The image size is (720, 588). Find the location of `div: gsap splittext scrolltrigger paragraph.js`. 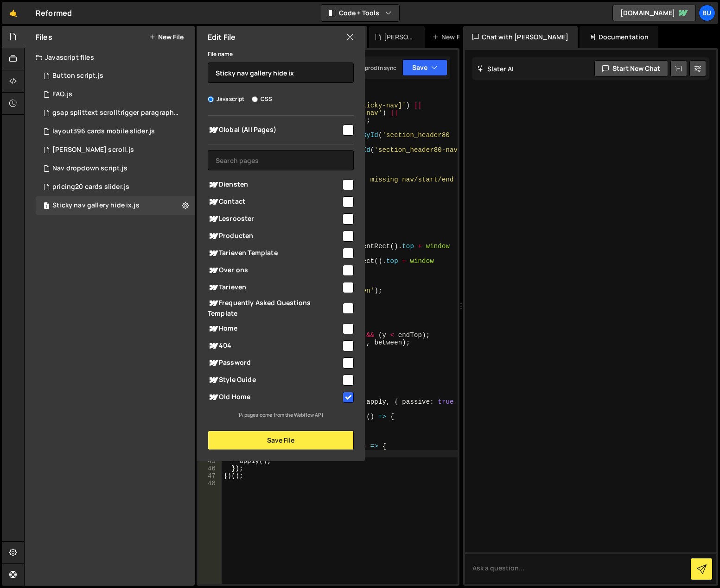

div: gsap splittext scrolltrigger paragraph.js is located at coordinates (116, 113).